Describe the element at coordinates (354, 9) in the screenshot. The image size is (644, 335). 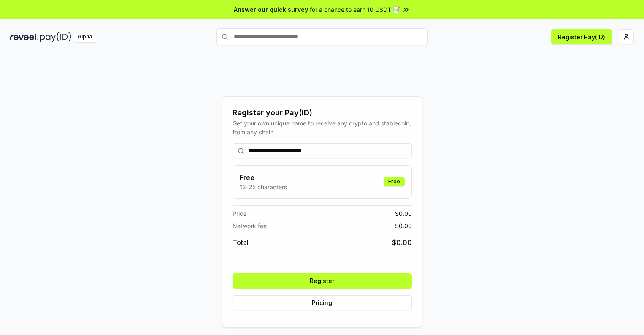
I see `span: for a chance to earn 10 USDT 📝` at that location.